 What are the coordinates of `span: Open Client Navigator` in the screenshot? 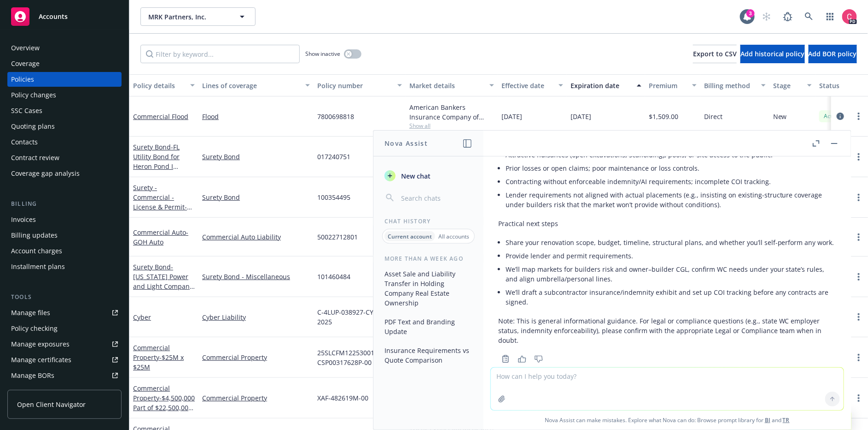 It's located at (51, 404).